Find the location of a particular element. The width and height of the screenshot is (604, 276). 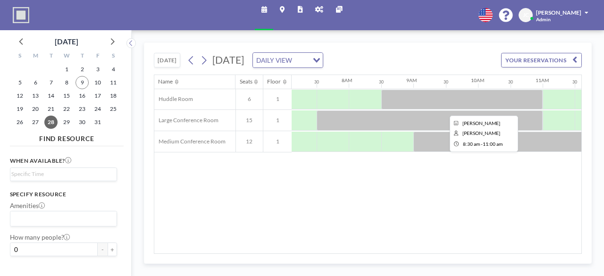

label: Amenities is located at coordinates (27, 205).